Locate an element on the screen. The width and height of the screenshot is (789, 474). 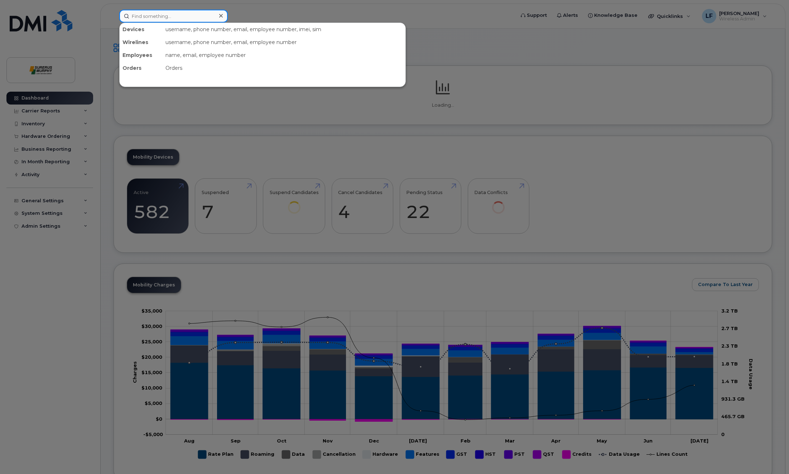
div: name, email, employee number is located at coordinates (284, 55).